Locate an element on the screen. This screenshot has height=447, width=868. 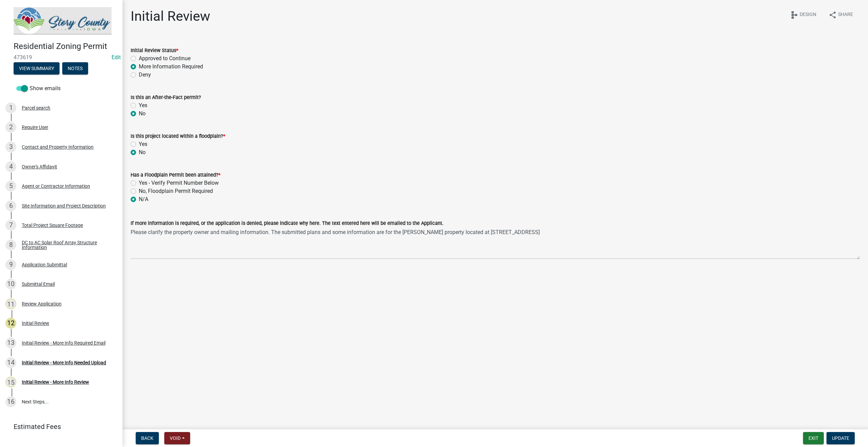
div: 12 is located at coordinates (11, 323).